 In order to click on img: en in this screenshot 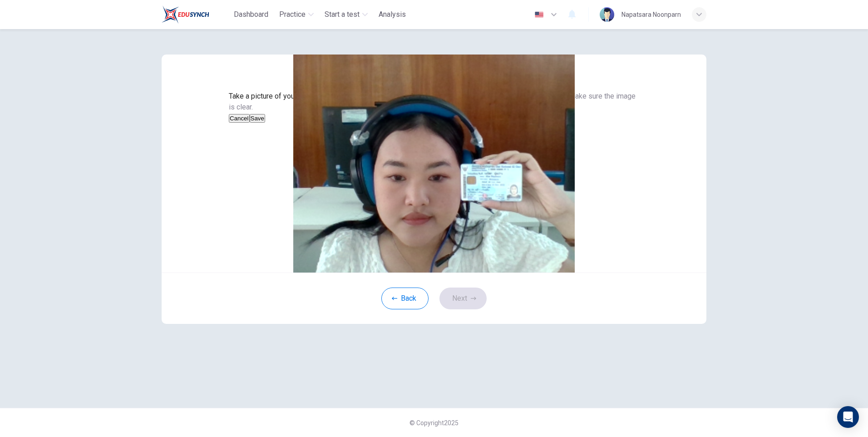, I will do `click(539, 14)`.